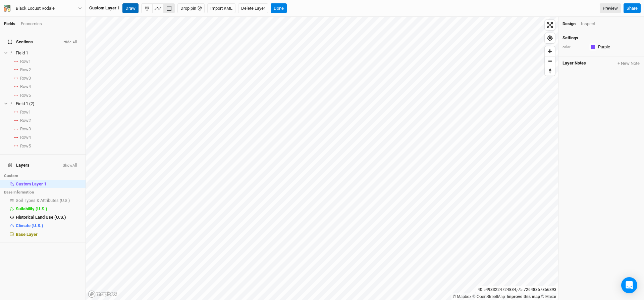 This screenshot has height=300, width=644. Describe the element at coordinates (629, 63) in the screenshot. I see `button: + New Note` at that location.